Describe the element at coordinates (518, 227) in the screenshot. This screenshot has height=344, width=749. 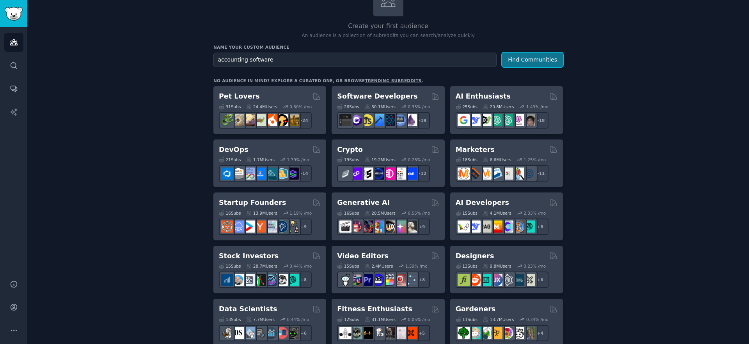
I see `img: llmops` at that location.